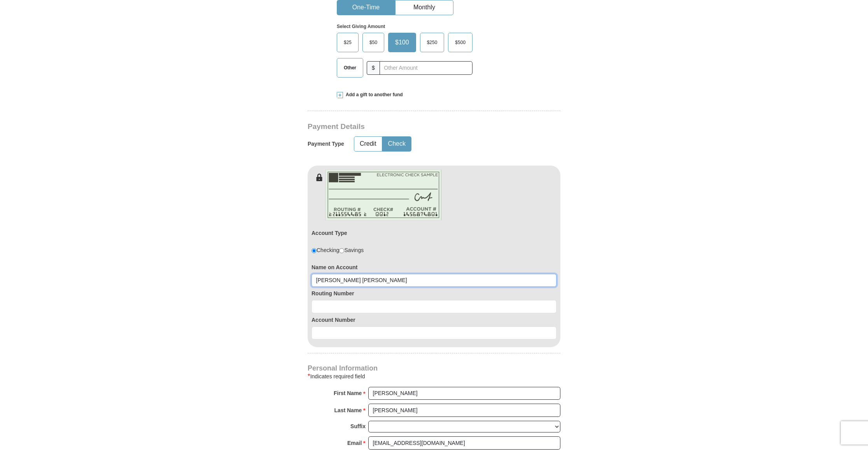 This screenshot has height=450, width=868. Describe the element at coordinates (330, 232) in the screenshot. I see `label: Account Type` at that location.